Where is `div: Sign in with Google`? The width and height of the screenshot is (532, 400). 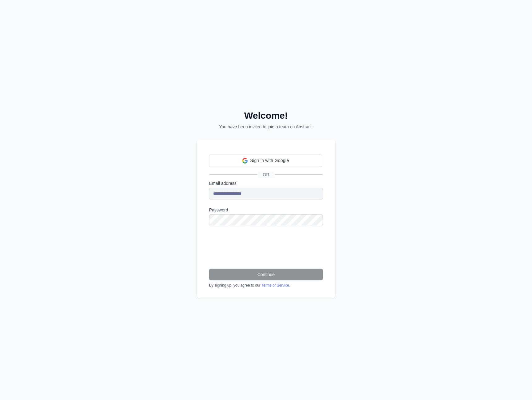 div: Sign in with Google is located at coordinates (265, 160).